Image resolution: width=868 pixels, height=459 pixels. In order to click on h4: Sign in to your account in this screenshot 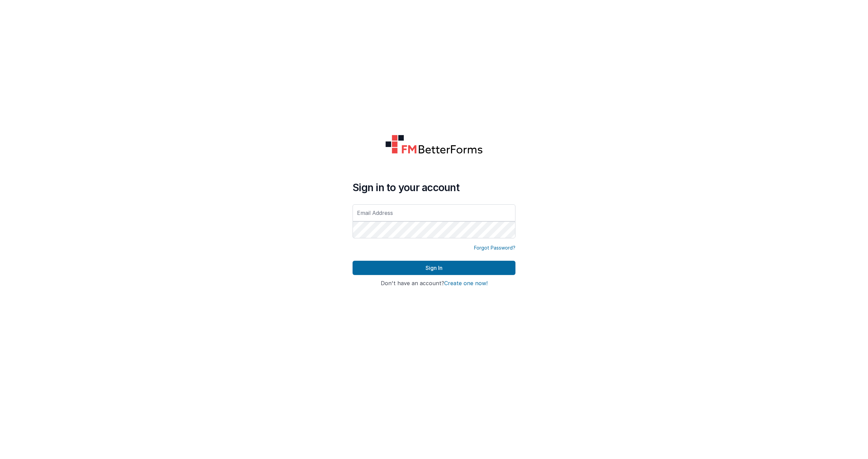, I will do `click(434, 187)`.